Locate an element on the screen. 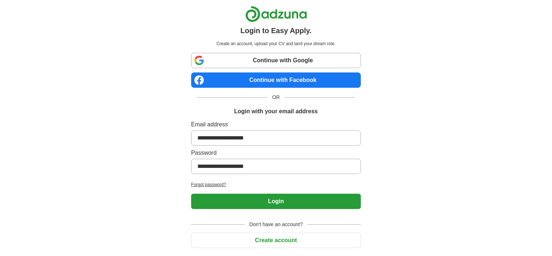 This screenshot has width=552, height=256. h2: Forgot password? is located at coordinates (276, 184).